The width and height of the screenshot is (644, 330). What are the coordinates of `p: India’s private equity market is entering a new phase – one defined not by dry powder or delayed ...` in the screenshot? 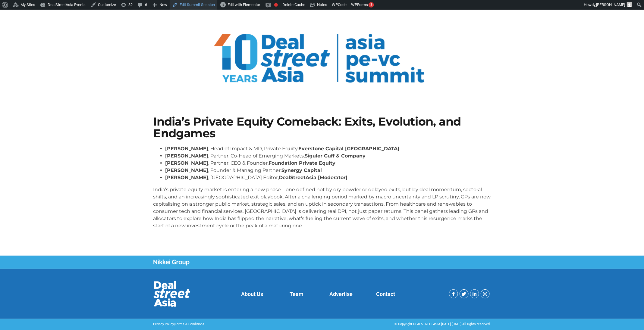 It's located at (322, 208).